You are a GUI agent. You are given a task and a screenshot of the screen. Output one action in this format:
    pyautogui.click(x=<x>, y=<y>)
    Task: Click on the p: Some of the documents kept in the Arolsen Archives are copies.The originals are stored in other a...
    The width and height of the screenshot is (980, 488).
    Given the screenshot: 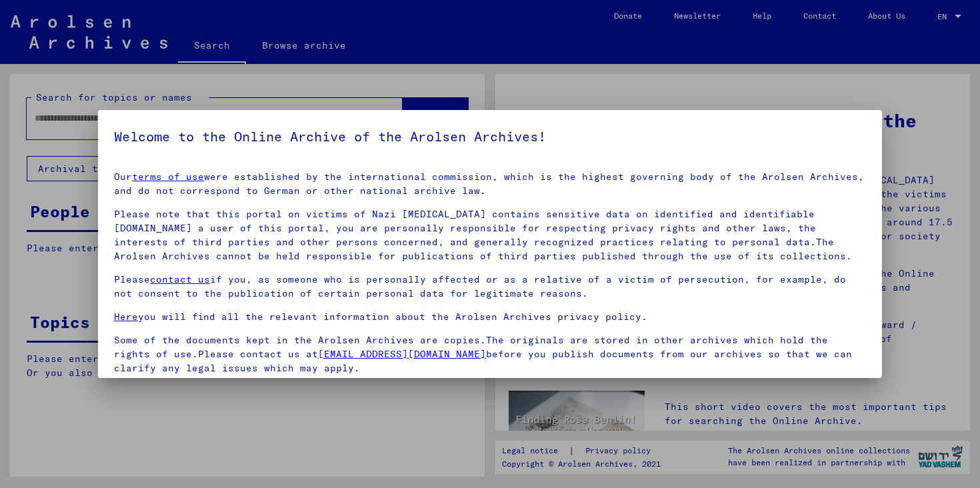 What is the action you would take?
    pyautogui.click(x=490, y=354)
    